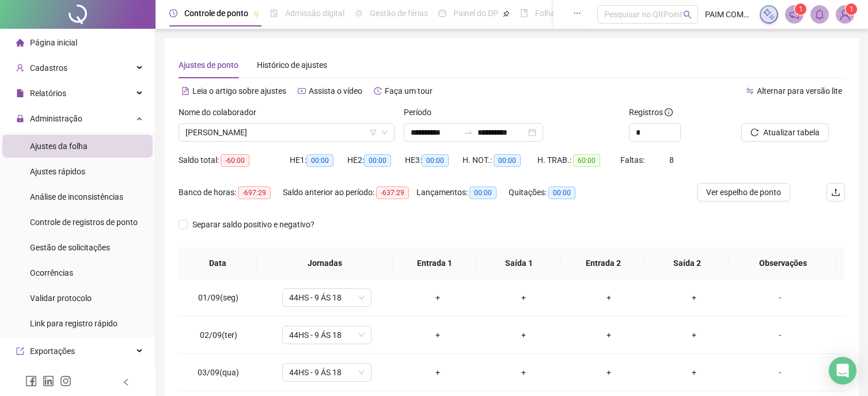 This screenshot has width=868, height=396. What do you see at coordinates (743, 192) in the screenshot?
I see `button: Ver espelho de ponto` at bounding box center [743, 192].